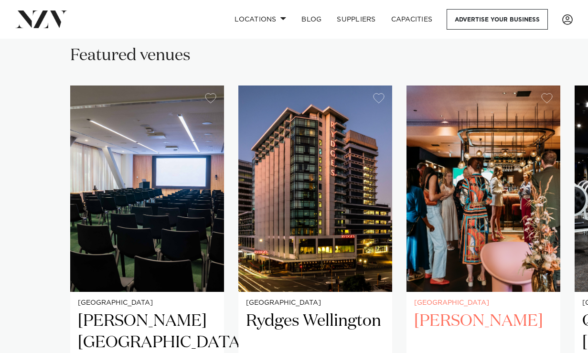  What do you see at coordinates (260, 19) in the screenshot?
I see `a: Locations` at bounding box center [260, 19].